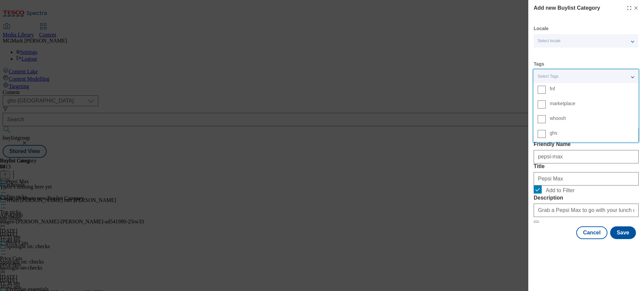 This screenshot has width=644, height=291. Describe the element at coordinates (586, 167) in the screenshot. I see `label: Title` at that location.